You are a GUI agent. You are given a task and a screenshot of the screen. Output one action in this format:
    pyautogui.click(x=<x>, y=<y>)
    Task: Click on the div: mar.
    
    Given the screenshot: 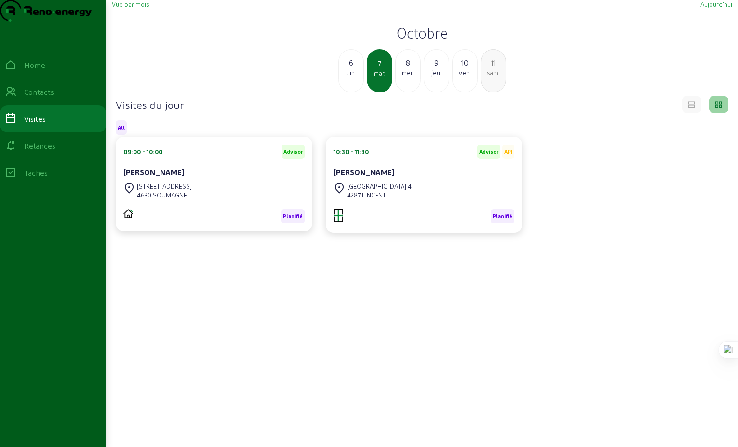 What is the action you would take?
    pyautogui.click(x=379, y=73)
    